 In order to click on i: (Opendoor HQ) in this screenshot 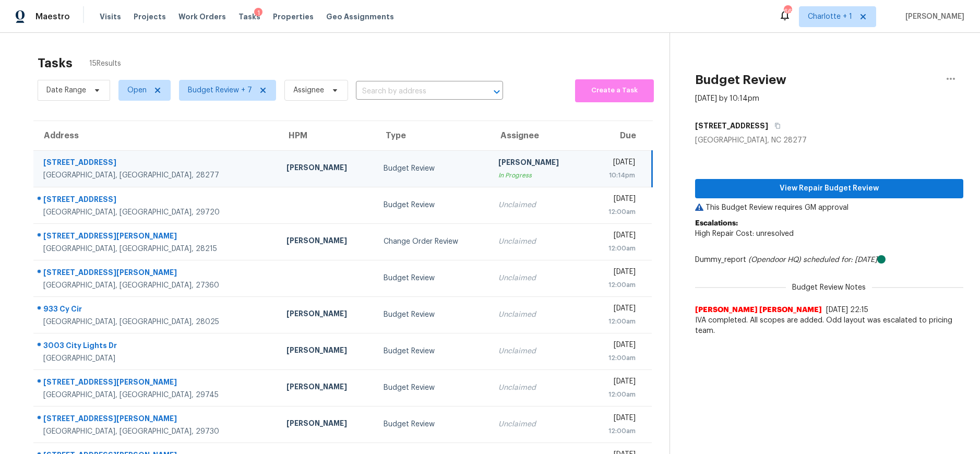, I will do `click(774, 259)`.